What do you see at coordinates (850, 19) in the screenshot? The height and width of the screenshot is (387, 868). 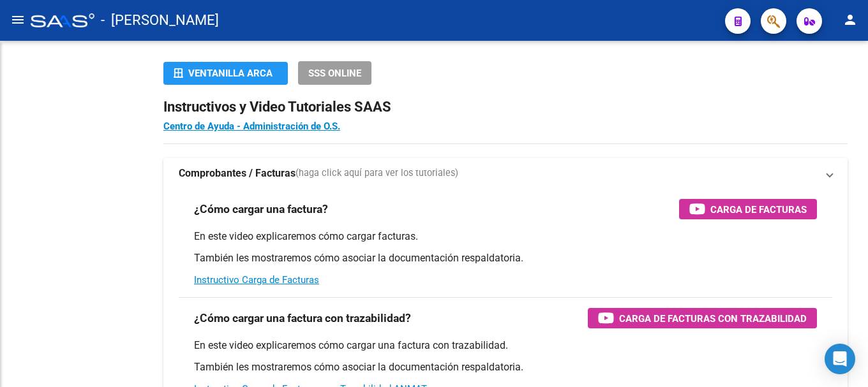 I see `mat-icon: person` at bounding box center [850, 19].